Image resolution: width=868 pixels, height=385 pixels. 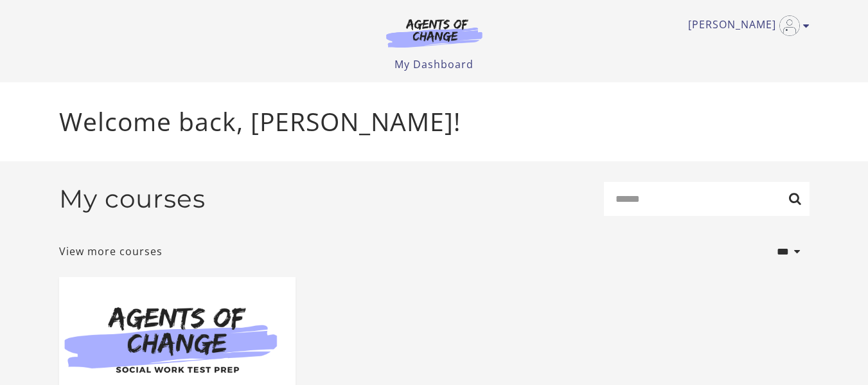 What do you see at coordinates (434, 64) in the screenshot?
I see `a: My Dashboard` at bounding box center [434, 64].